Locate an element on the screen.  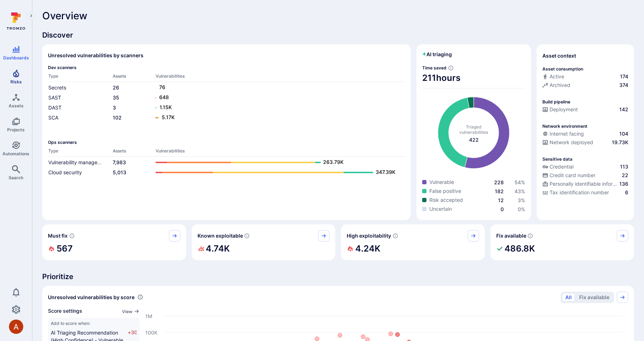
a: Secrets is located at coordinates (58, 87).